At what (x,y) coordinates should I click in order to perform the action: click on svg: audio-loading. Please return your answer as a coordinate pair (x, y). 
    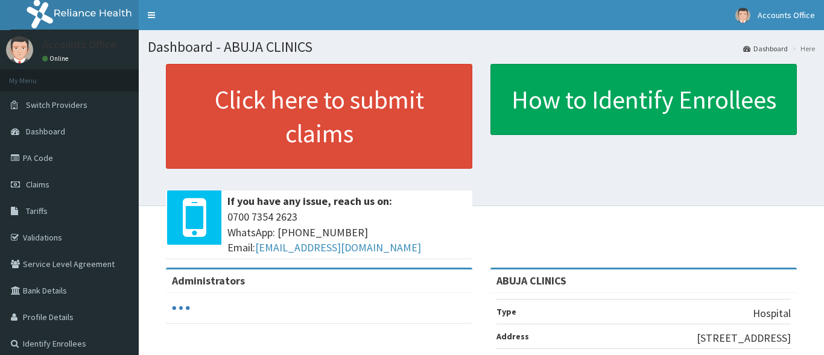
    Looking at the image, I should click on (181, 308).